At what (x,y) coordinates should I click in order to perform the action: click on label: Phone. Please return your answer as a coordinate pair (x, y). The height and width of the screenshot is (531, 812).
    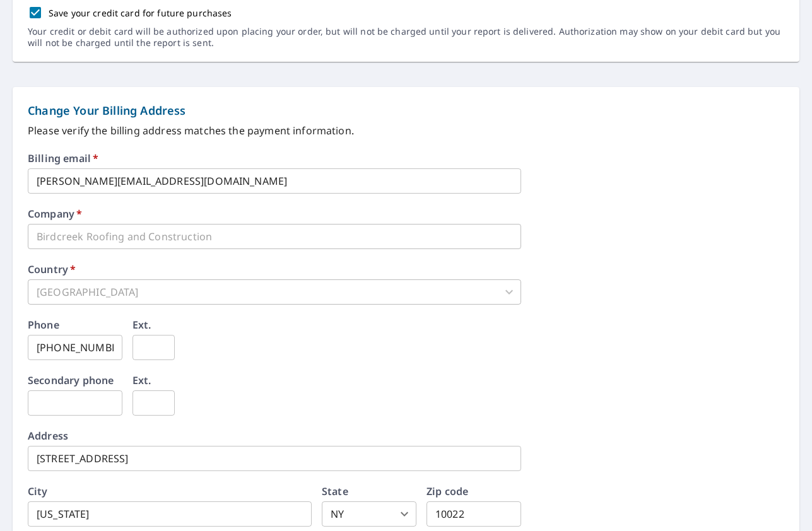
    Looking at the image, I should click on (43, 324).